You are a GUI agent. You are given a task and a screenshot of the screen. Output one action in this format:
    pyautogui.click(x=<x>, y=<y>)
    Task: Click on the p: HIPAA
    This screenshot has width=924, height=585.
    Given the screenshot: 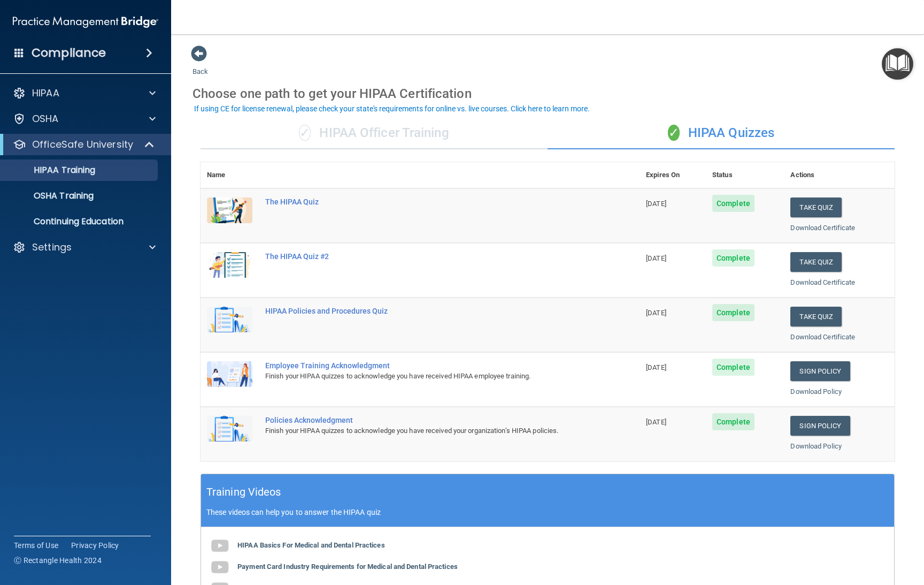 What is the action you would take?
    pyautogui.click(x=45, y=93)
    